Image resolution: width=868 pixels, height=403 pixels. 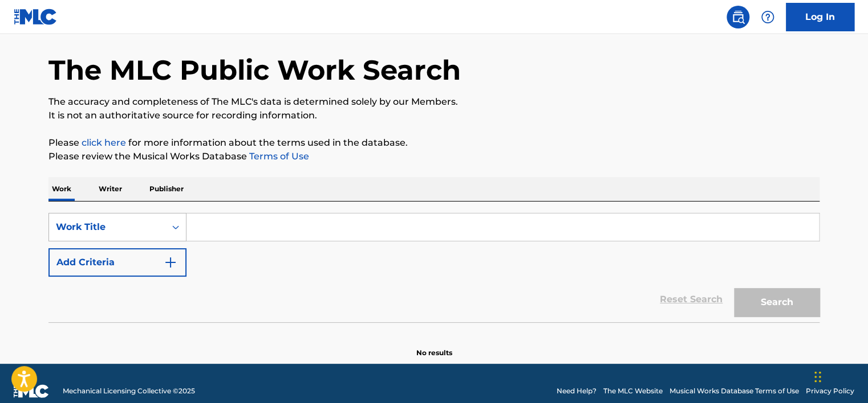 What do you see at coordinates (434, 102) in the screenshot?
I see `p: The accuracy and completeness of The MLC's data is determined solely by our Members.` at bounding box center [434, 102].